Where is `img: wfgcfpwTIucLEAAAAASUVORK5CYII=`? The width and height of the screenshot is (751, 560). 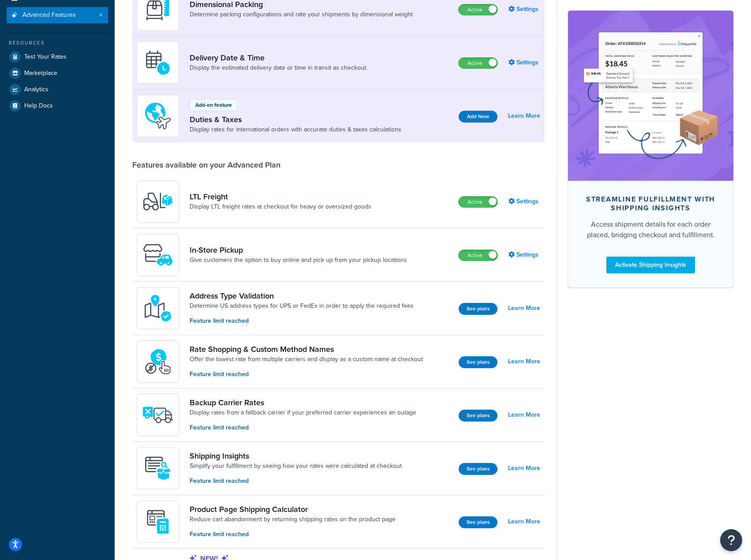 img: wfgcfpwTIucLEAAAAASUVORK5CYII= is located at coordinates (158, 255).